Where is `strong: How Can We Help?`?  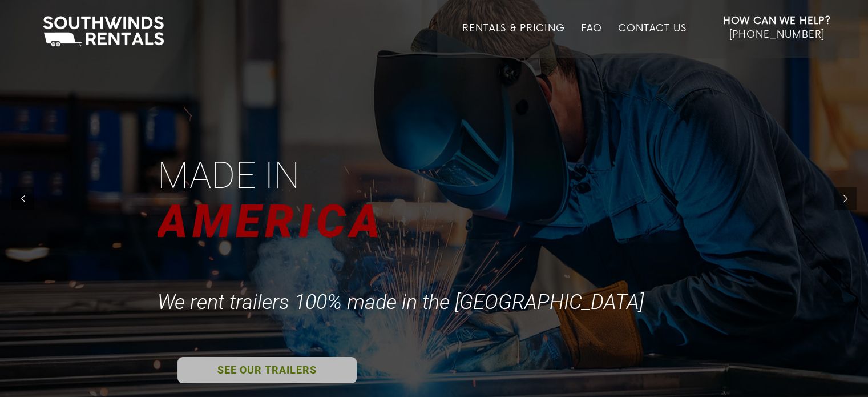
strong: How Can We Help? is located at coordinates (776, 21).